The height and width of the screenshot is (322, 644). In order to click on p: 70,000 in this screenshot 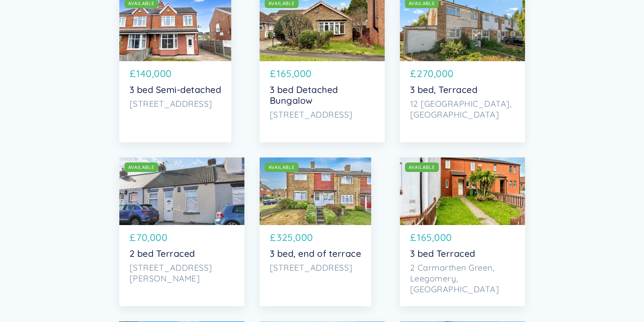, I will do `click(152, 237)`.